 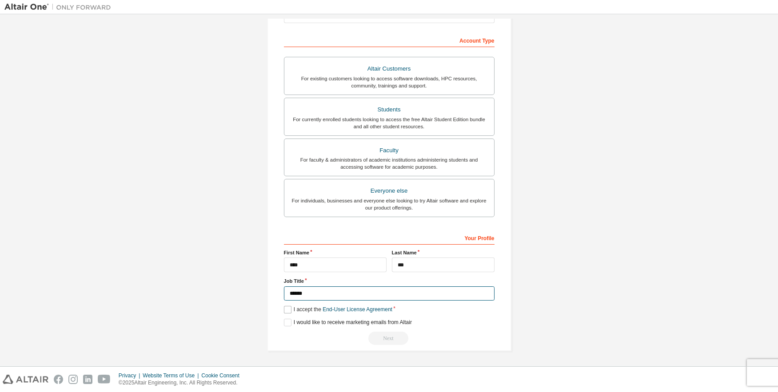 What do you see at coordinates (335, 253) in the screenshot?
I see `label: First Name` at bounding box center [335, 253].